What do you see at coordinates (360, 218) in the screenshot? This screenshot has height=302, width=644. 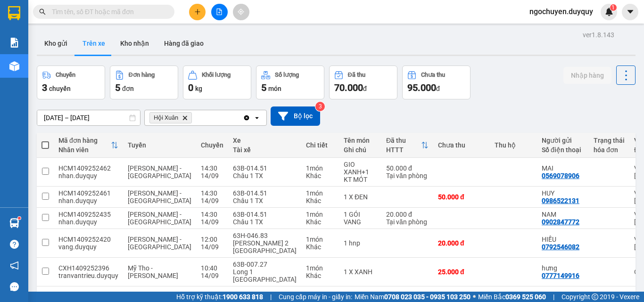 I see `div: 1 GÓI VANG` at bounding box center [360, 218].